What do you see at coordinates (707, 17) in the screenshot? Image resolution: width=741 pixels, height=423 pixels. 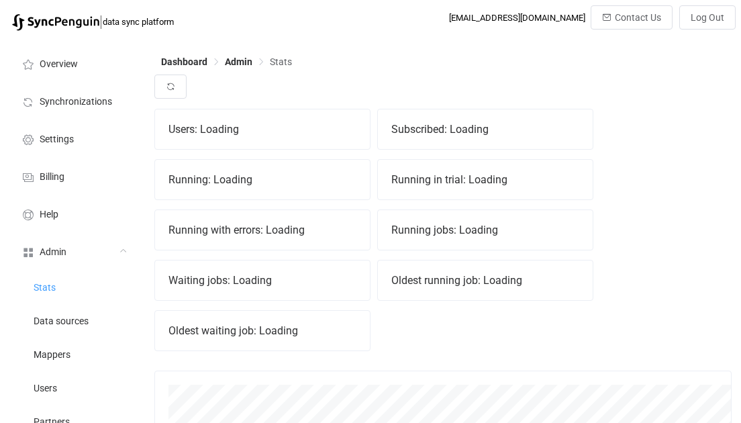 I see `button: Log Out` at bounding box center [707, 17].